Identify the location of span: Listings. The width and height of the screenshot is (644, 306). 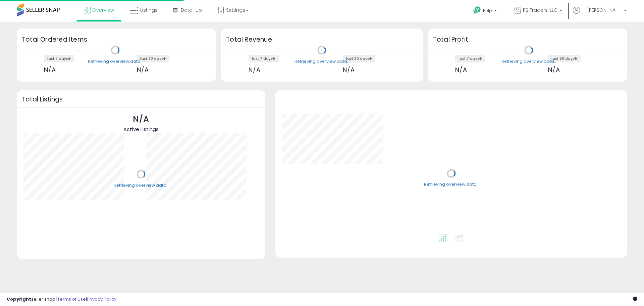
(149, 10).